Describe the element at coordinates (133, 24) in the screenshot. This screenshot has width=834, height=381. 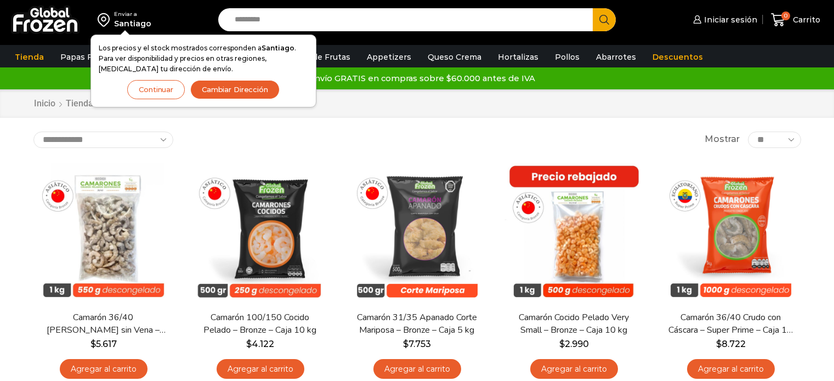
I see `div: Santiago` at that location.